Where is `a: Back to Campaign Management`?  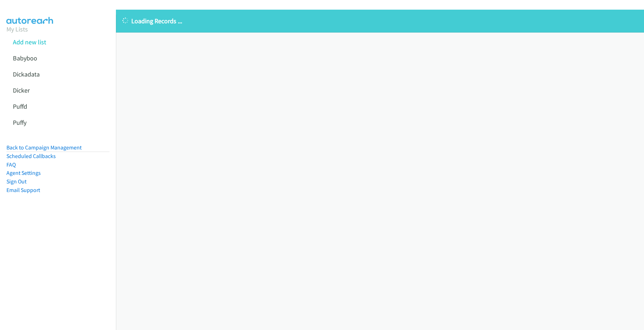
a: Back to Campaign Management is located at coordinates (44, 148).